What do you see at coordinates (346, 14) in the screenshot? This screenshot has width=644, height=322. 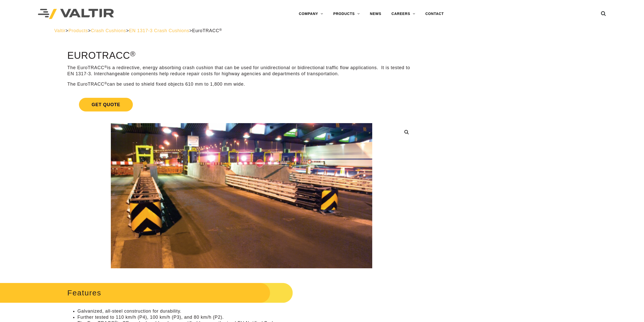 I see `a: PRODUCTS` at bounding box center [346, 14].